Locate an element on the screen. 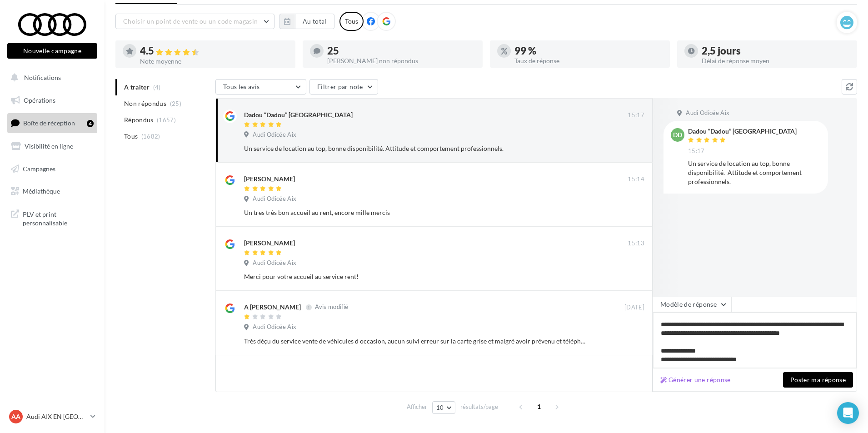  span: Opérations is located at coordinates (40, 100).